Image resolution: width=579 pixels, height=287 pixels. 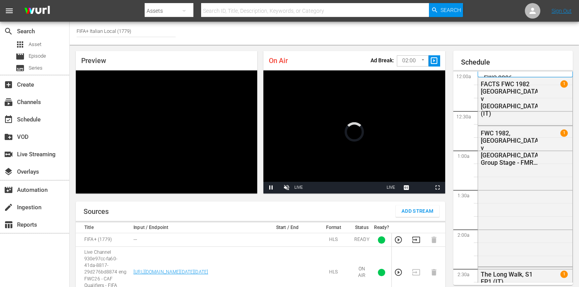 I want to click on span: slideshow_sharp, so click(x=434, y=61).